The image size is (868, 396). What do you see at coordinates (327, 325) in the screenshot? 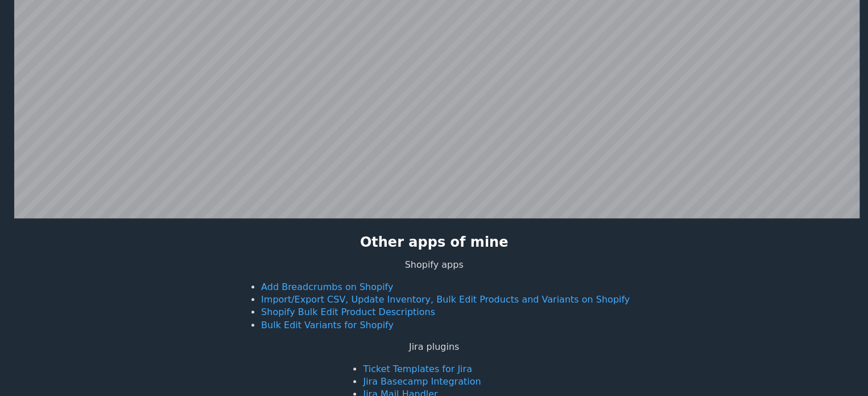
I see `a: Bulk Edit Variants for Shopify` at bounding box center [327, 325].